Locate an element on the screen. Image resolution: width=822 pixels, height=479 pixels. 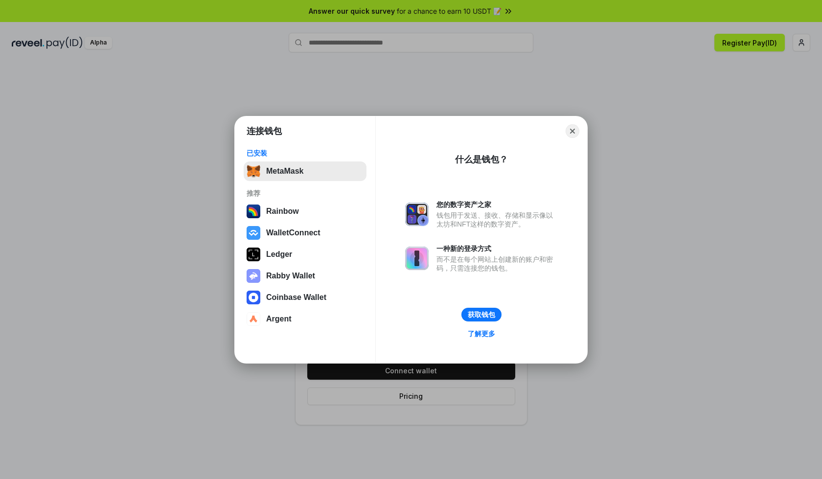
button: Rabby Wallet is located at coordinates (305, 276).